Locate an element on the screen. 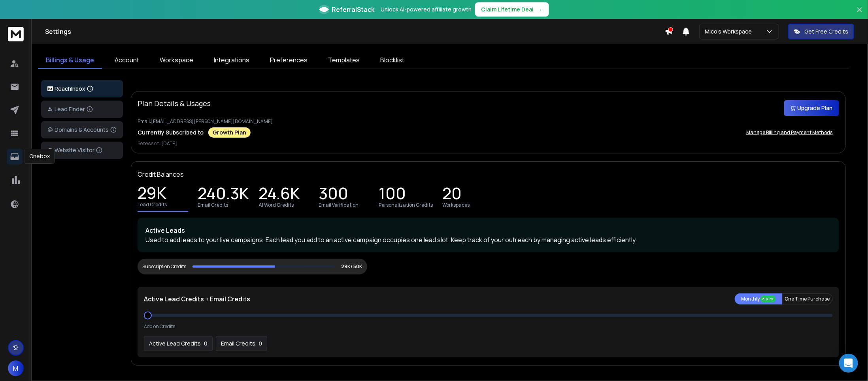  span: M is located at coordinates (16, 369).